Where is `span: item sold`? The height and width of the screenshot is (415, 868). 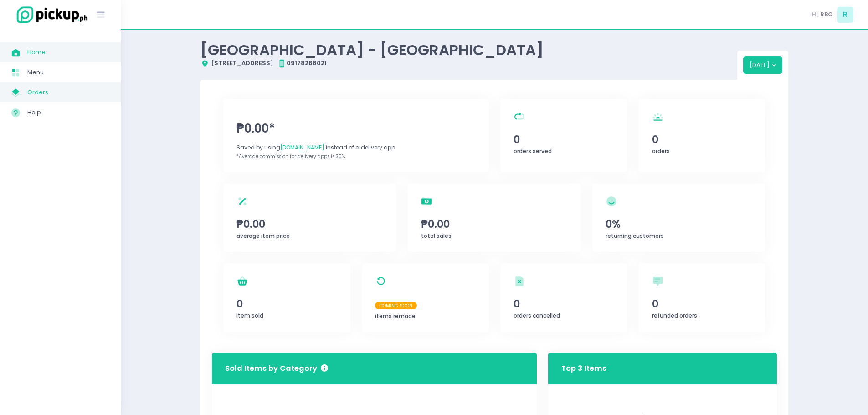
span: item sold is located at coordinates (250, 315).